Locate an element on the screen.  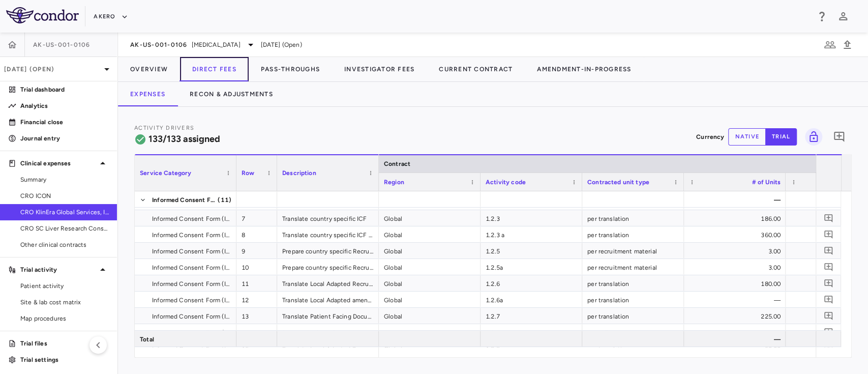
div: Translate country specific ICF amendment is located at coordinates (328, 234).